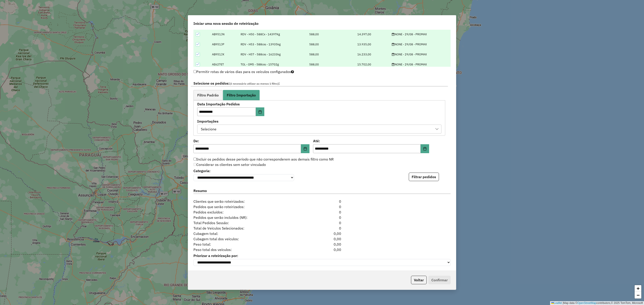 This screenshot has height=305, width=644. What do you see at coordinates (372, 65) in the screenshot?
I see `td: 15.702,00` at bounding box center [372, 65].